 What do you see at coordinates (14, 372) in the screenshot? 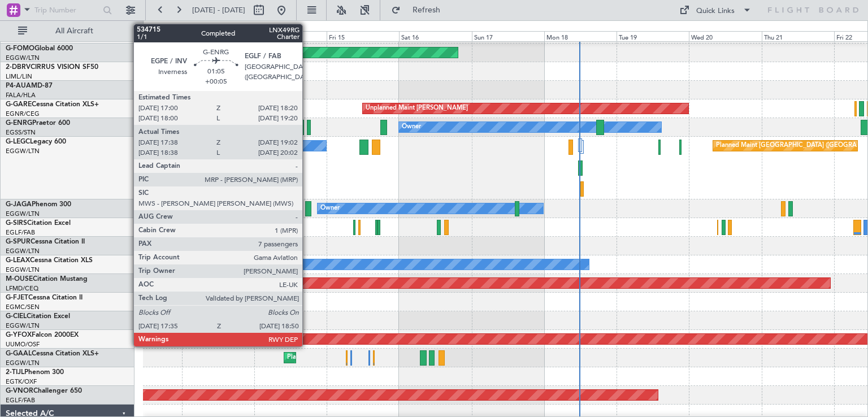
I see `span: 2-TIJL` at bounding box center [14, 372].